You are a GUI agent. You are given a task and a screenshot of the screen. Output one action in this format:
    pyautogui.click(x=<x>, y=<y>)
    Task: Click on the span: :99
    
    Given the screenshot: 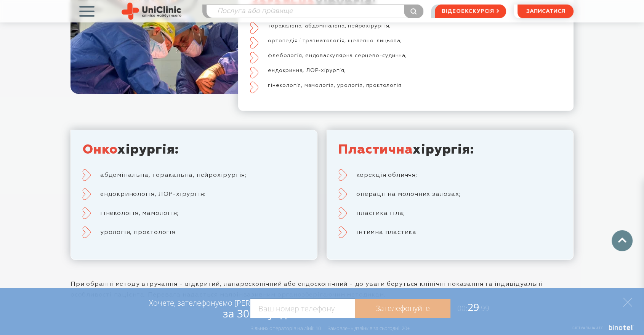 What is the action you would take?
    pyautogui.click(x=484, y=308)
    